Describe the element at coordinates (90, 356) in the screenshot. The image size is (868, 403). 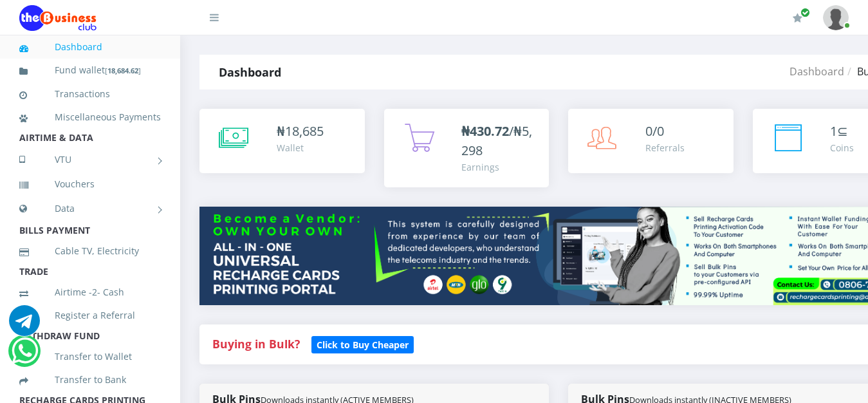
I see `a: Transfer to Wallet` at that location.